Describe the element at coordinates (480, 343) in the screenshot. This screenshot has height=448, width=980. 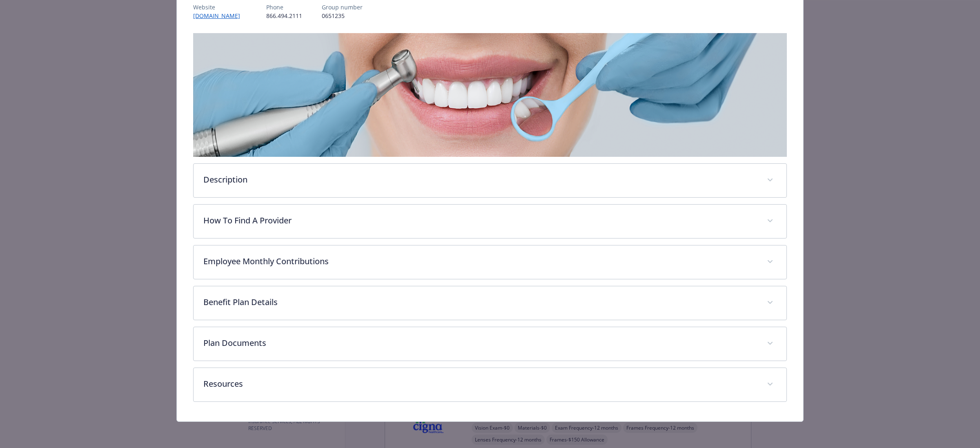
I see `p: Plan Documents` at that location.